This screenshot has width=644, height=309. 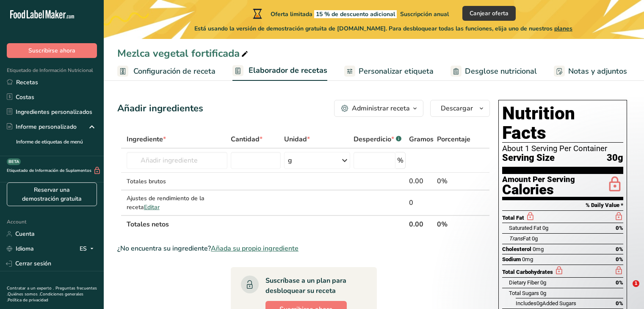 What do you see at coordinates (524, 293) in the screenshot?
I see `span: Total Sugars` at bounding box center [524, 293].